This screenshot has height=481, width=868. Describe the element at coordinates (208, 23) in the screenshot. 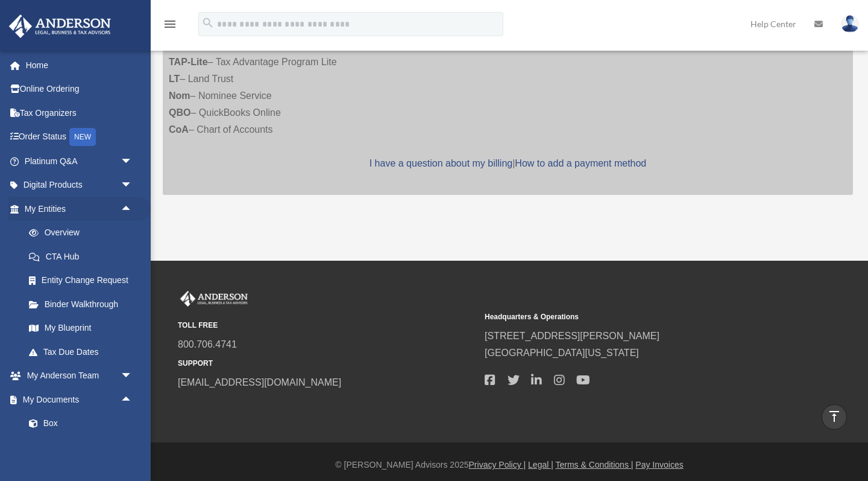

I see `i: search` at that location.